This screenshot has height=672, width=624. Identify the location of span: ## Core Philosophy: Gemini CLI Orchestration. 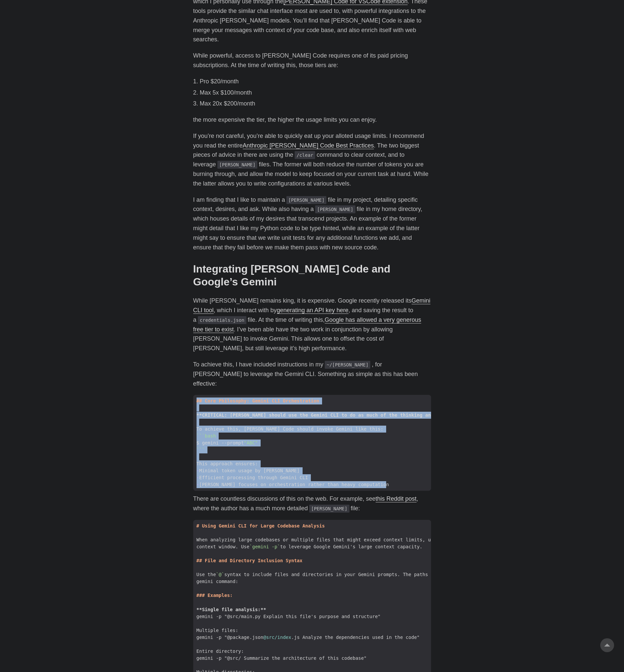
(258, 401).